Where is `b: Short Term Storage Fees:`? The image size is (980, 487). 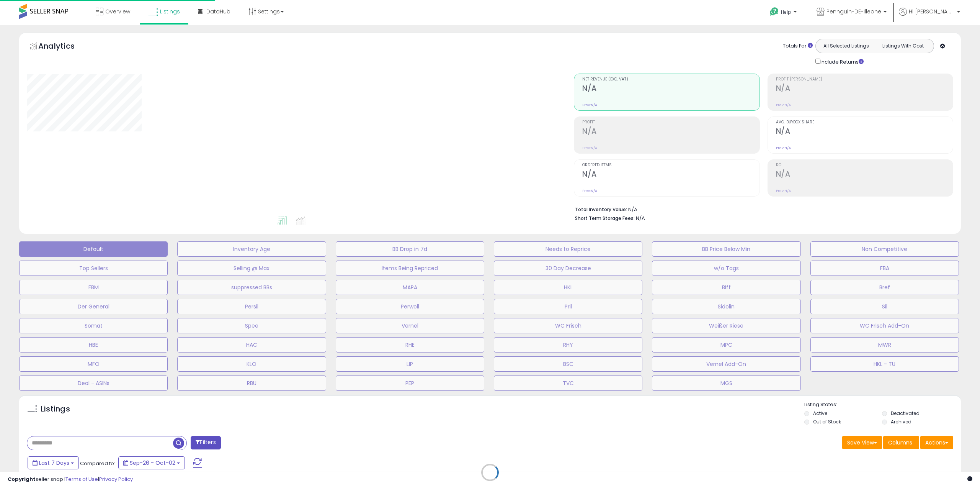 b: Short Term Storage Fees: is located at coordinates (605, 218).